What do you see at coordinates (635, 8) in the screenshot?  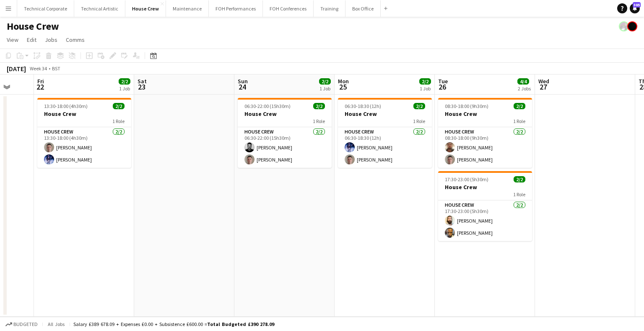 I see `a: 385` at bounding box center [635, 8].